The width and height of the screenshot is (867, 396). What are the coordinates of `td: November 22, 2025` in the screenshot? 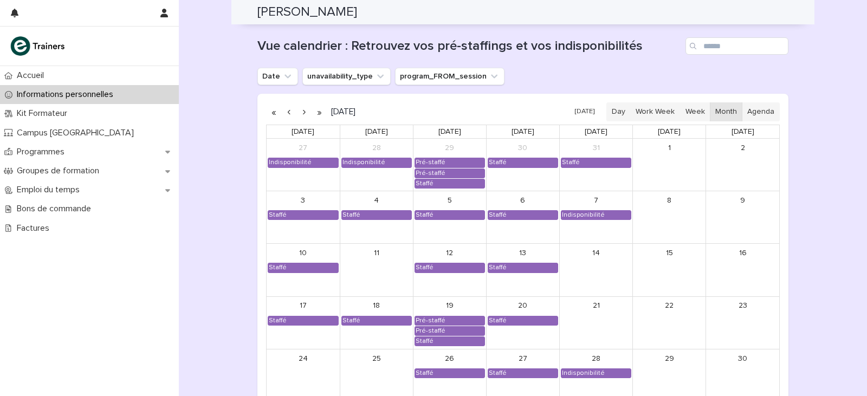 It's located at (669, 322).